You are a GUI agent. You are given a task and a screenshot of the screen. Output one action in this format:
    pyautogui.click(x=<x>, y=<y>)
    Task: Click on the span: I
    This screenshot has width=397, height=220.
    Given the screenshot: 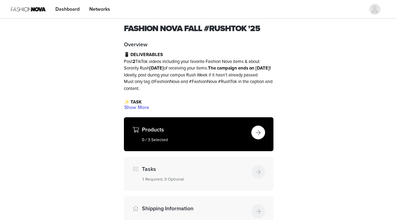 What is the action you would take?
    pyautogui.click(x=124, y=75)
    